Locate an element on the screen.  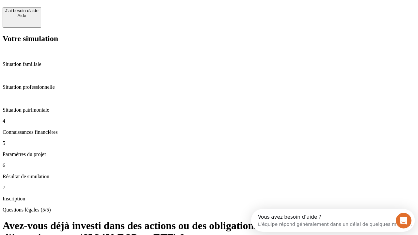
p: Situation professionnelle is located at coordinates (209, 87).